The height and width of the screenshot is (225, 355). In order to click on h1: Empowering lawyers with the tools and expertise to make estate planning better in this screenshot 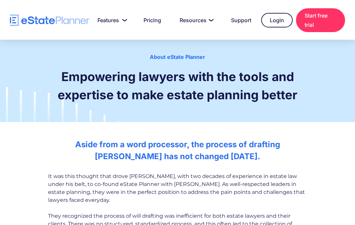, I will do `click(177, 86)`.